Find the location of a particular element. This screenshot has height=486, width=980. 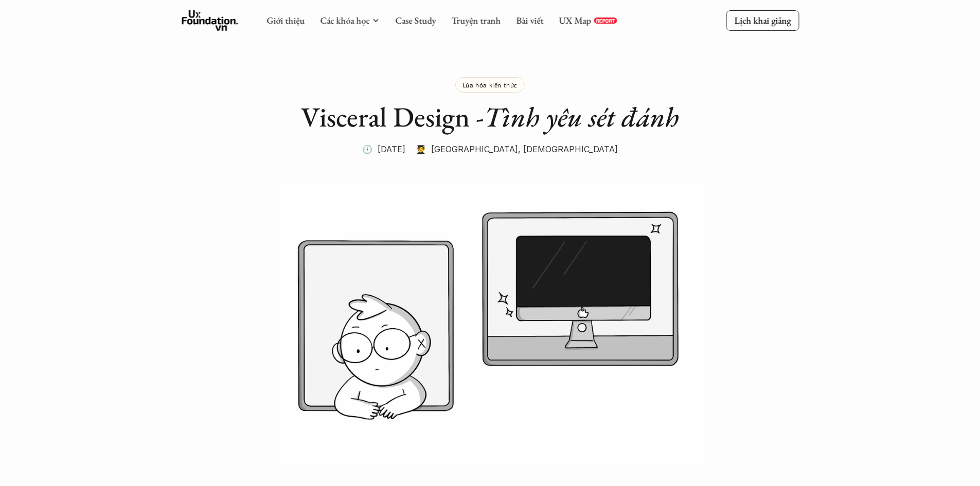

a: Bài viết is located at coordinates (530, 20).